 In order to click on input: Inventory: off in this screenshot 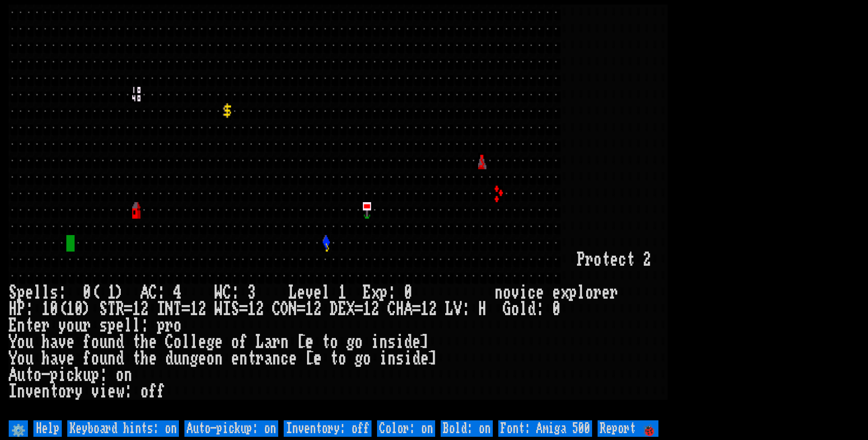, I will do `click(328, 428)`.